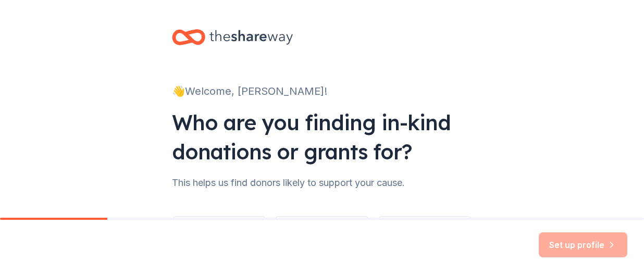 This screenshot has height=274, width=644. What do you see at coordinates (322, 137) in the screenshot?
I see `div: Who are you finding in-kind donations or grants for?` at bounding box center [322, 137].